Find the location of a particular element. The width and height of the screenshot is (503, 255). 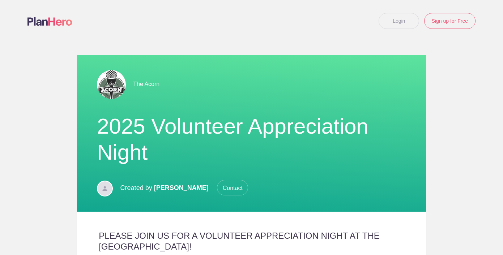

a: Login is located at coordinates (399, 21).